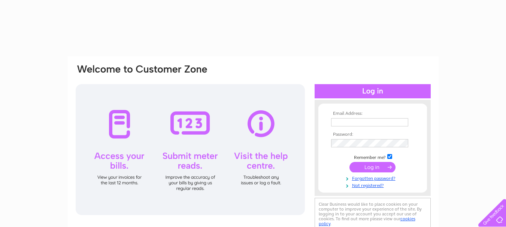 The height and width of the screenshot is (227, 506). I want to click on th: Password:, so click(373, 135).